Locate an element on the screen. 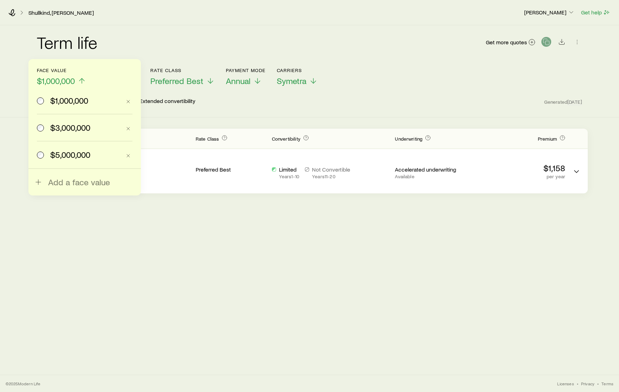 The height and width of the screenshot is (392, 619). span: Premium is located at coordinates (548, 139).